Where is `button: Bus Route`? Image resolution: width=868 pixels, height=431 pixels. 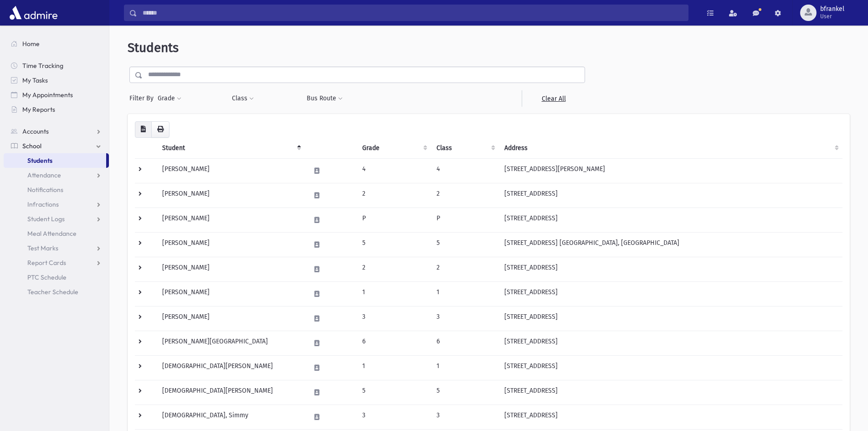
button: Bus Route is located at coordinates (325, 98).